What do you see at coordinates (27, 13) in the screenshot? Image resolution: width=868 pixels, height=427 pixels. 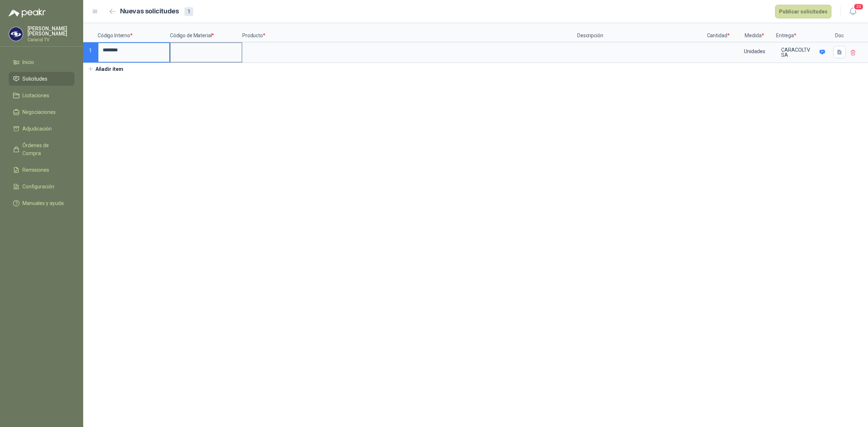 I see `img: Logo peakr` at bounding box center [27, 13].